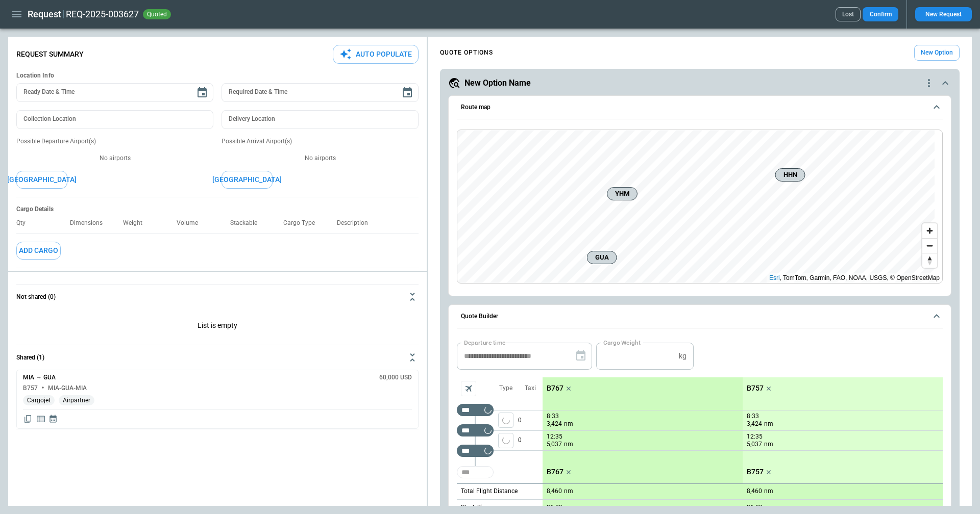 This screenshot has width=980, height=514. I want to click on button: Confirm, so click(880, 14).